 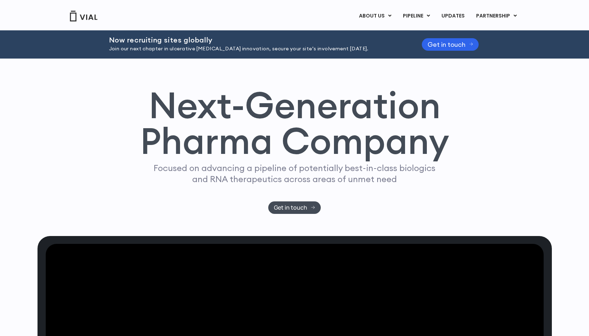 I want to click on h1: Next-Generation Pharma Company, so click(x=295, y=123).